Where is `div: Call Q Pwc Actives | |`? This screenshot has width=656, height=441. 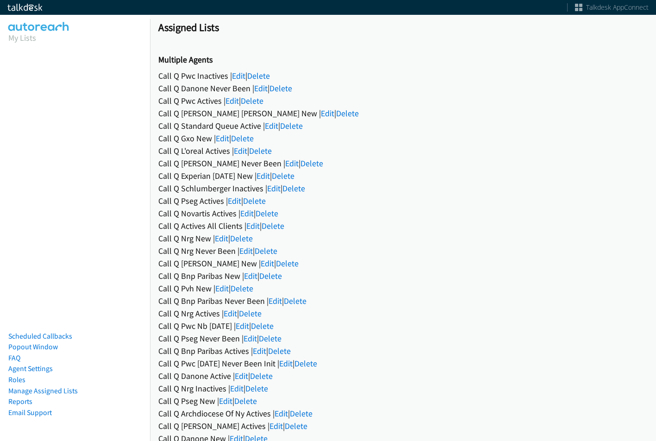
div: Call Q Pwc Actives | | is located at coordinates (403, 100).